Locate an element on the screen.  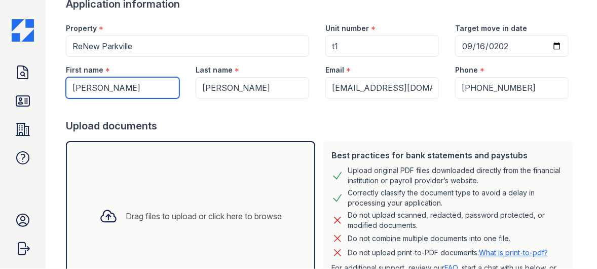
div: Do not upload scanned, redacted, password protected, or modified documents. is located at coordinates (456, 220).